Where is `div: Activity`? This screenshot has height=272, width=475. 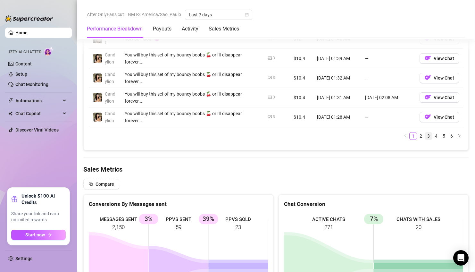 div: Activity is located at coordinates (190, 29).